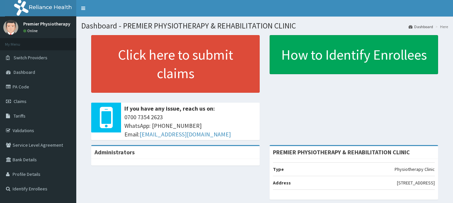  I want to click on b: Type, so click(278, 170).